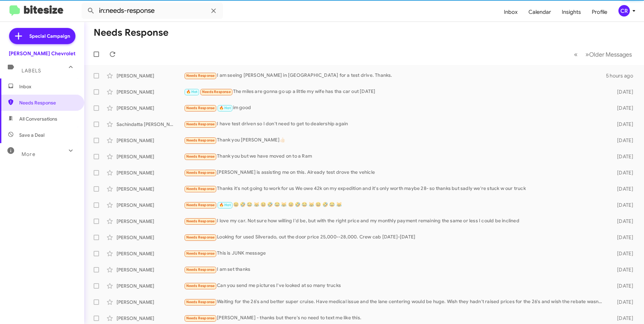  I want to click on span: More, so click(28, 154).